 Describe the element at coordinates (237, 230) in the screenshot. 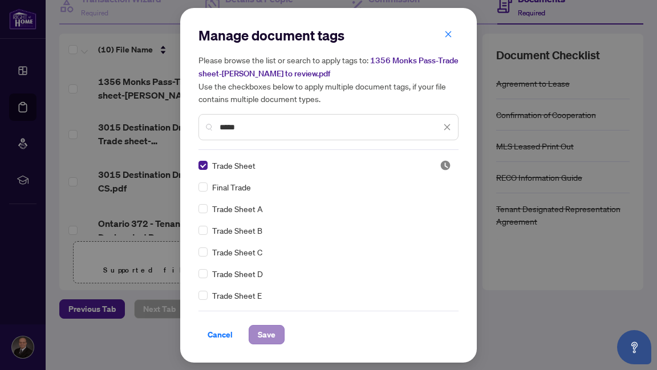

I see `span: Trade Sheet B` at that location.